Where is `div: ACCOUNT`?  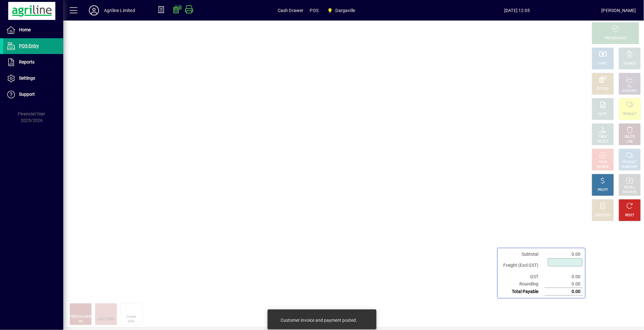 div: ACCOUNT is located at coordinates (629, 91).